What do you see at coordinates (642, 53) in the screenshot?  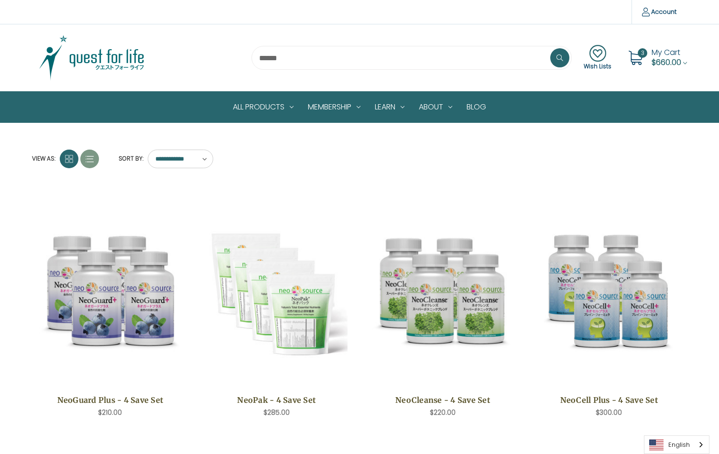 I see `span: 3` at bounding box center [642, 53].